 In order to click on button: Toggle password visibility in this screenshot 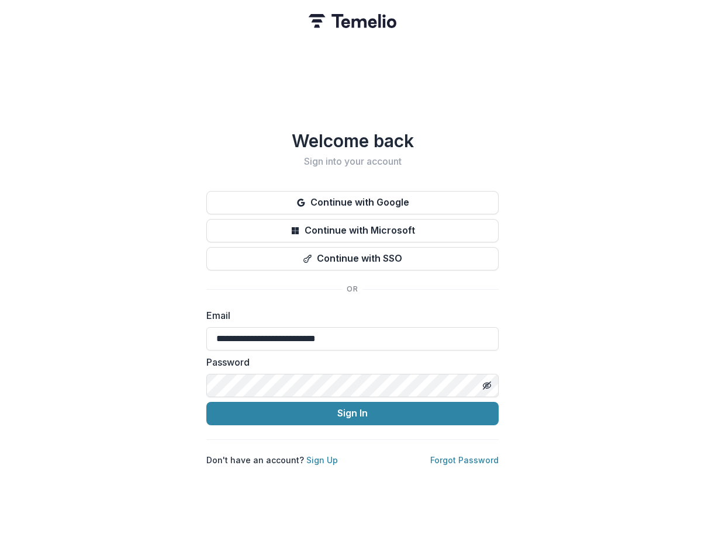, I will do `click(487, 386)`.